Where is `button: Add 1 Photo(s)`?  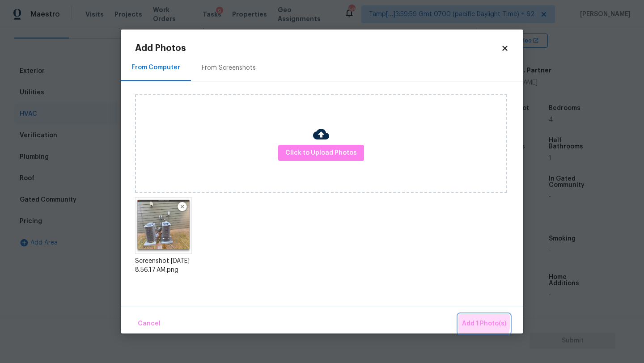
button: Add 1 Photo(s) is located at coordinates (484, 323).